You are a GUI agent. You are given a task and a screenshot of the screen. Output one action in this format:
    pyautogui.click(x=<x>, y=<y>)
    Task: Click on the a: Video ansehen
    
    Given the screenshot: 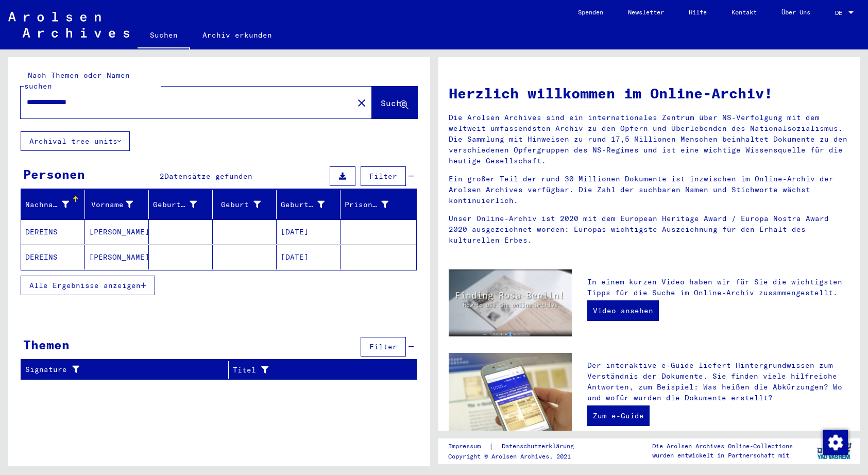 What is the action you would take?
    pyautogui.click(x=623, y=310)
    